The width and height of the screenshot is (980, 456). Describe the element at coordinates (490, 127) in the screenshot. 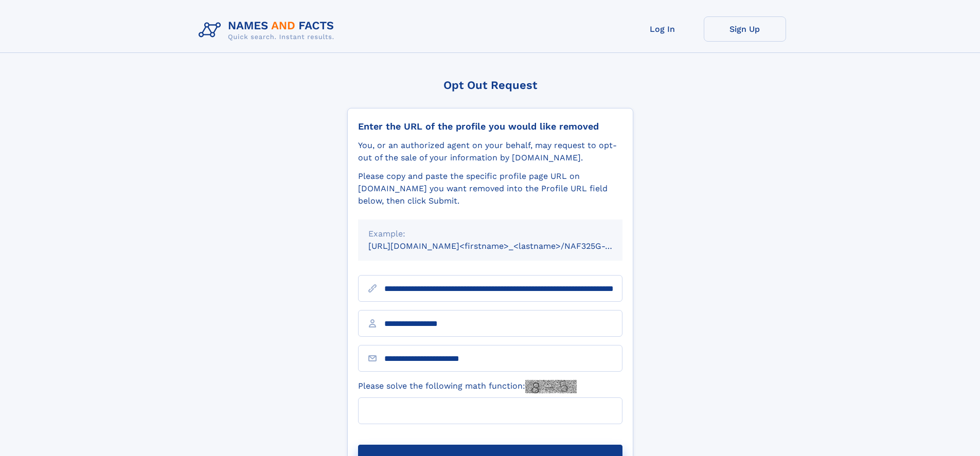

I see `div: Enter the URL of the profile you would like removed` at that location.